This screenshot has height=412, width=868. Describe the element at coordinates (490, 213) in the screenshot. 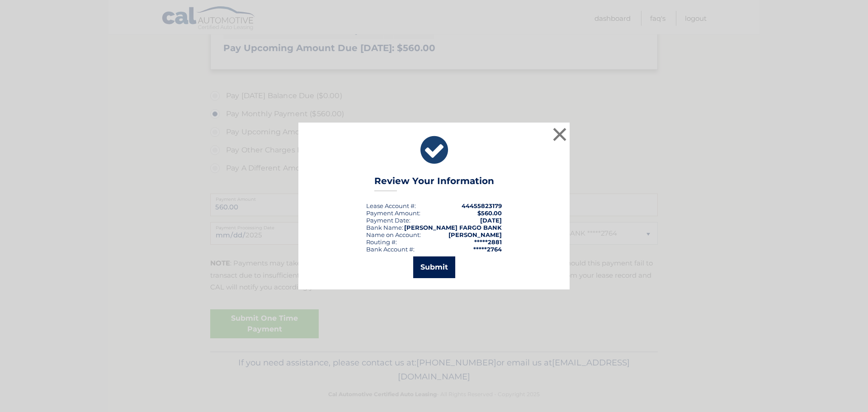

I see `span: $560.00` at that location.